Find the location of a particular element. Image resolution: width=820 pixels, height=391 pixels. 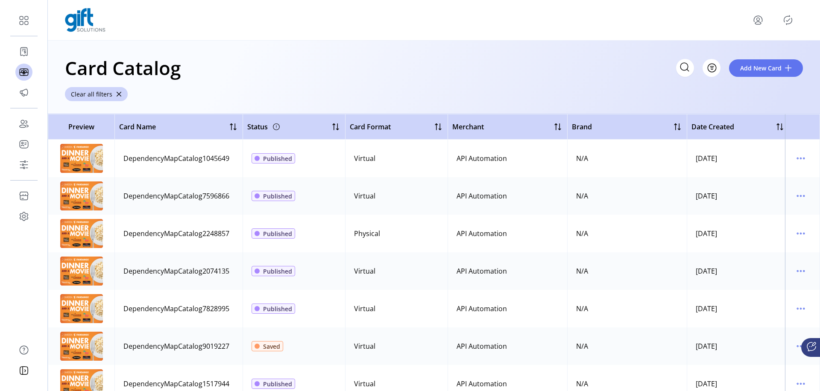

img: logo is located at coordinates (85, 20).